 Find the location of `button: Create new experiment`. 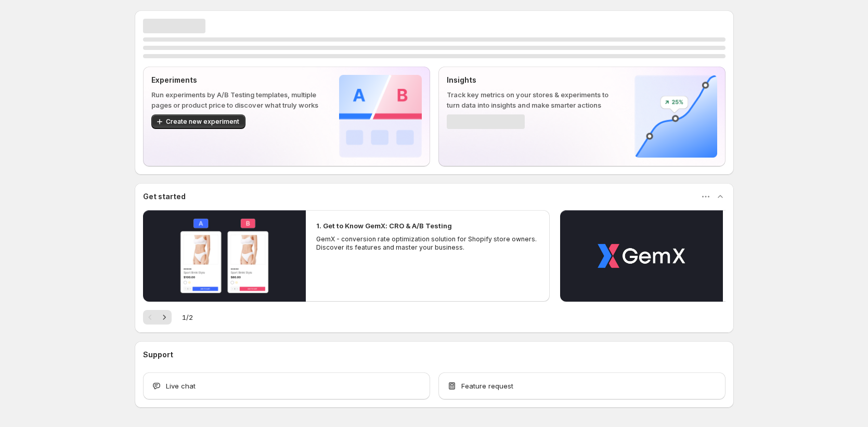

button: Create new experiment is located at coordinates (198, 122).